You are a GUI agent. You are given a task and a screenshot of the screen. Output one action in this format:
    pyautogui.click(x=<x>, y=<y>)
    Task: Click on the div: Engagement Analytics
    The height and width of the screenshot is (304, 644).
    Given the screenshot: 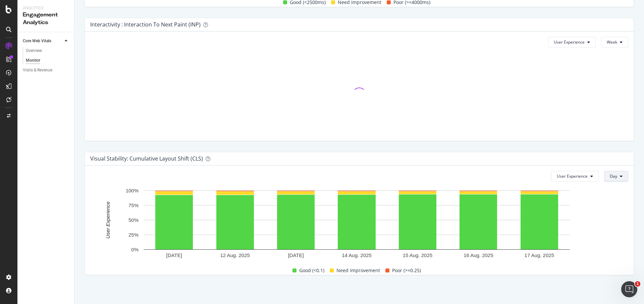 What is the action you would take?
    pyautogui.click(x=46, y=19)
    